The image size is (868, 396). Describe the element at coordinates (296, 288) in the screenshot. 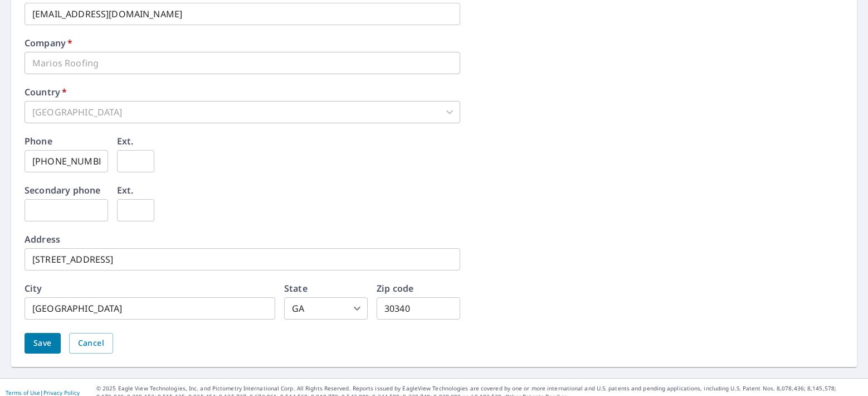

I see `label: State` at that location.